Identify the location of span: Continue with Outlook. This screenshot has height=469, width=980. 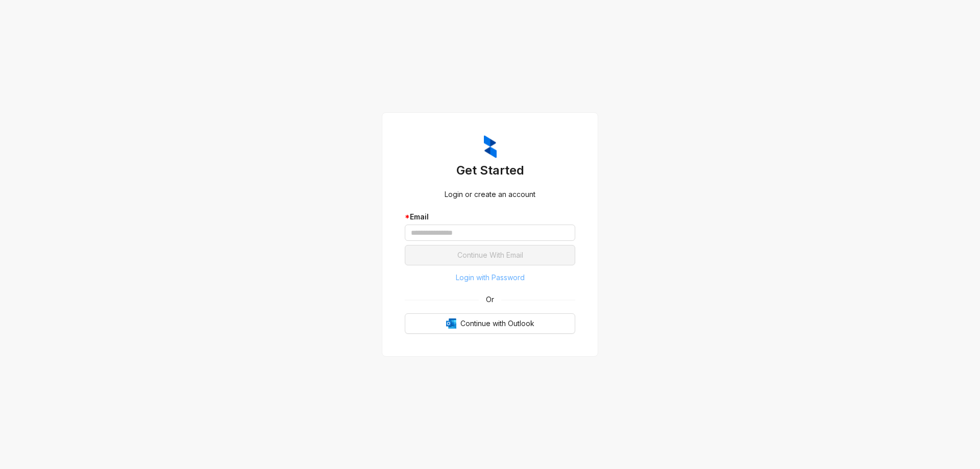
(497, 324).